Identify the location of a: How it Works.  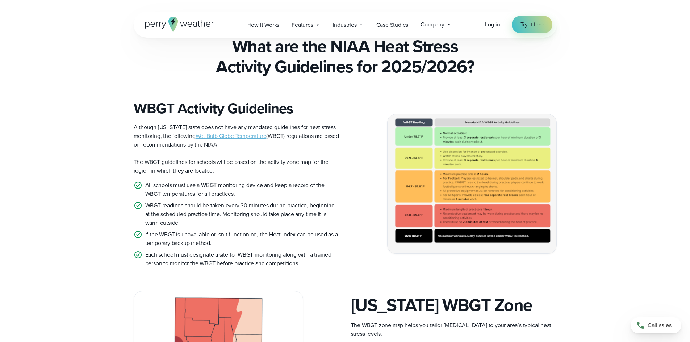
(263, 25).